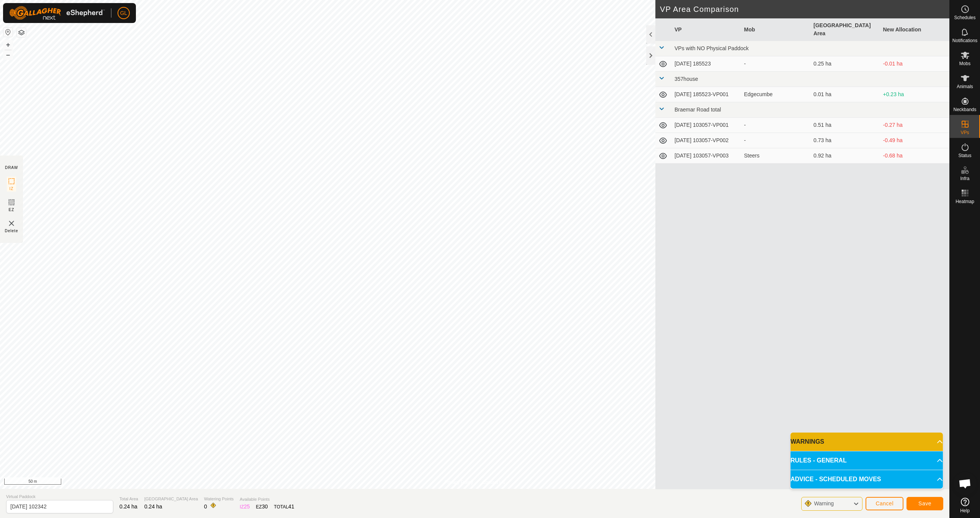  Describe the element at coordinates (964, 510) in the screenshot. I see `span: Help` at that location.